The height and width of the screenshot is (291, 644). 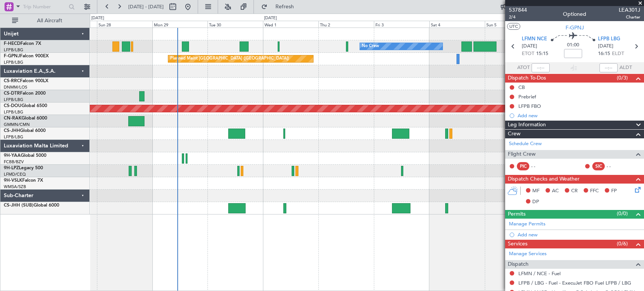 What do you see at coordinates (629, 10) in the screenshot?
I see `span: LEA301J` at bounding box center [629, 10].